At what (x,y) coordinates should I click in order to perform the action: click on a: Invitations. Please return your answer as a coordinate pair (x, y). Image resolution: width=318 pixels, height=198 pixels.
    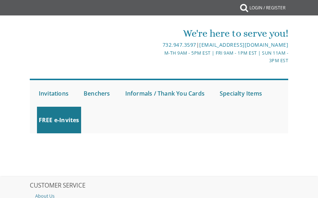
    Looking at the image, I should click on (53, 93).